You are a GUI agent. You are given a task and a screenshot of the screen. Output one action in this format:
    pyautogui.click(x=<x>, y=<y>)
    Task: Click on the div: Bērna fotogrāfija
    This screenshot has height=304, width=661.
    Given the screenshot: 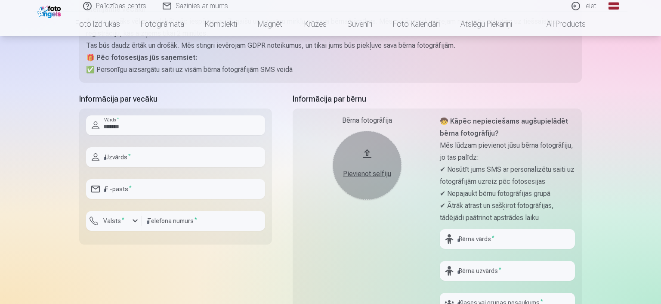 What is the action you would take?
    pyautogui.click(x=367, y=120)
    